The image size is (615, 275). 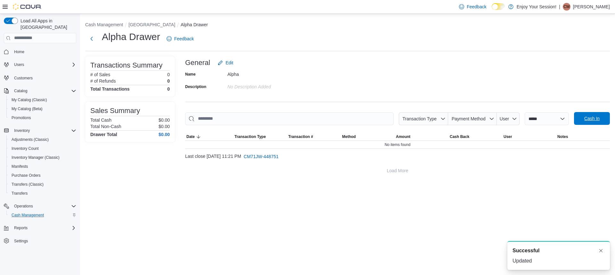 I want to click on button: Cash Management, so click(x=104, y=25).